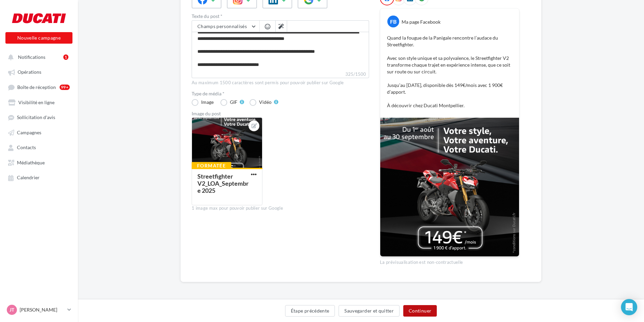 The height and width of the screenshot is (322, 644). What do you see at coordinates (280, 208) in the screenshot?
I see `div: 1 image max pour pouvoir publier sur Google` at bounding box center [280, 208].